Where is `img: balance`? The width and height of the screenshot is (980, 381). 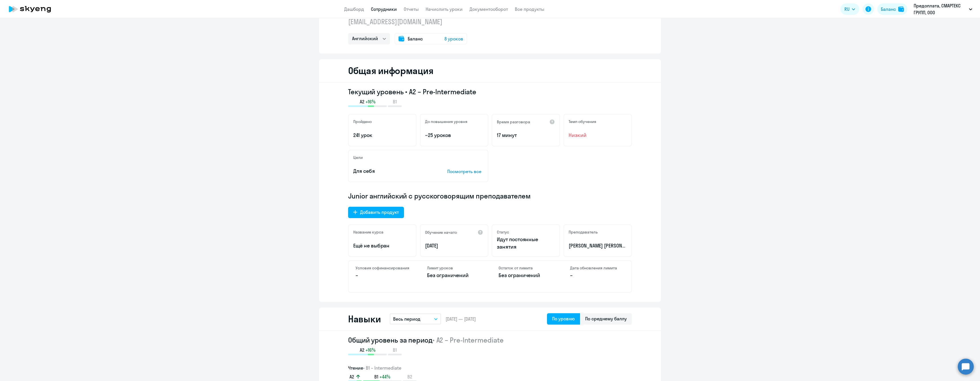
img: balance is located at coordinates (901, 9).